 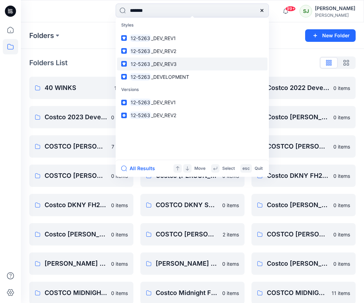 I want to click on p: 1 item, so click(x=121, y=88).